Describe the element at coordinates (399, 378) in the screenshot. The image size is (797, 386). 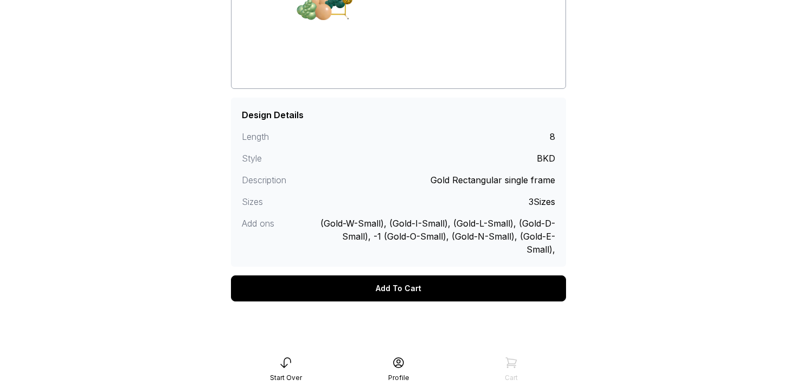
I see `div: Profile` at that location.